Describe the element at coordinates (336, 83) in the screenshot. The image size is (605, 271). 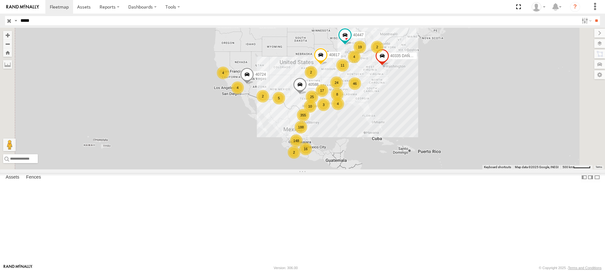
I see `div: 24` at that location.